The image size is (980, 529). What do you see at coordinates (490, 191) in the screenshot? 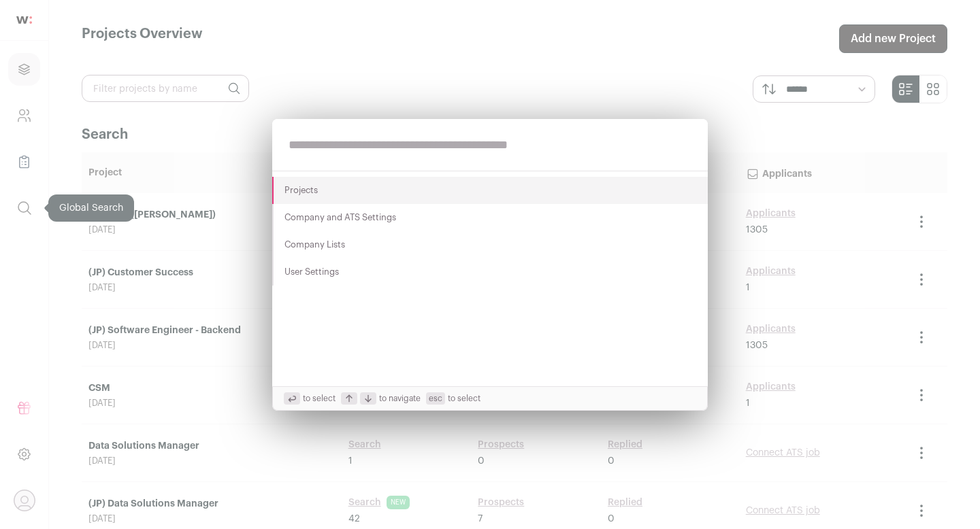
I see `button: Projects` at bounding box center [490, 191].